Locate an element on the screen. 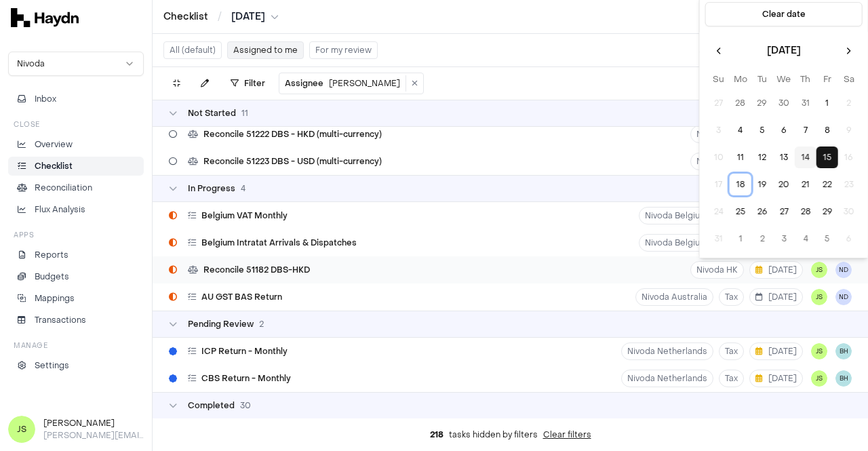  th: Monday is located at coordinates (740, 79).